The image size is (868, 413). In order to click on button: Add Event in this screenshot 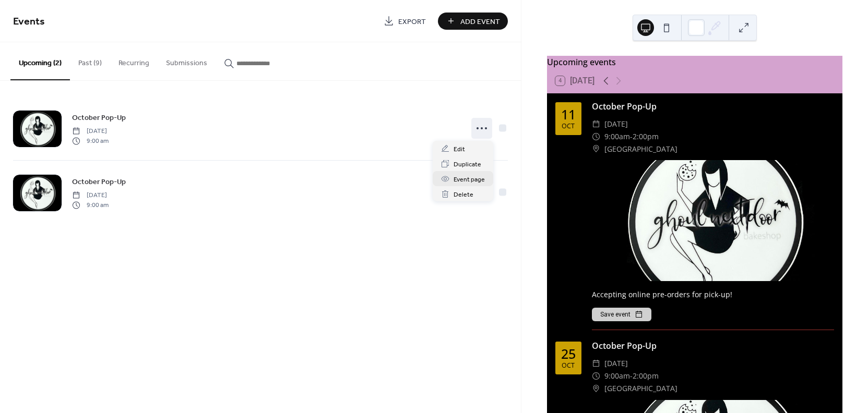, I will do `click(473, 21)`.